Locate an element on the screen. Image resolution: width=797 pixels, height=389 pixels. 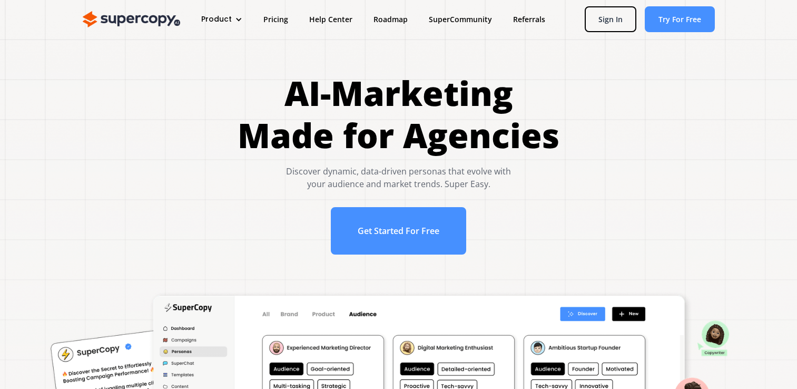
a: SuperCommunity is located at coordinates (461, 19).